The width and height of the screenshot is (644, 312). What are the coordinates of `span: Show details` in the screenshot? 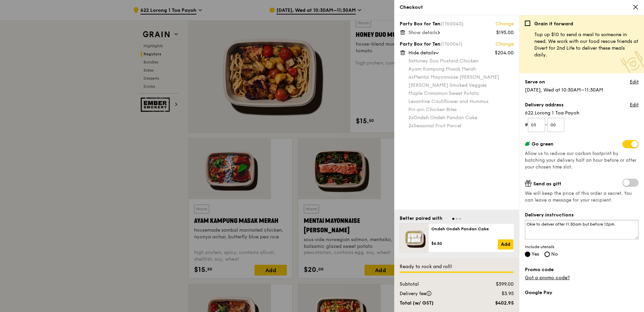 It's located at (423, 32).